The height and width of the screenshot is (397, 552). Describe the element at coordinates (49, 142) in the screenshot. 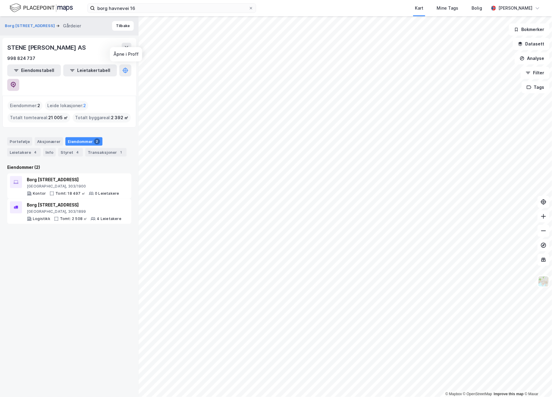

I see `div: Aksjonærer` at that location.